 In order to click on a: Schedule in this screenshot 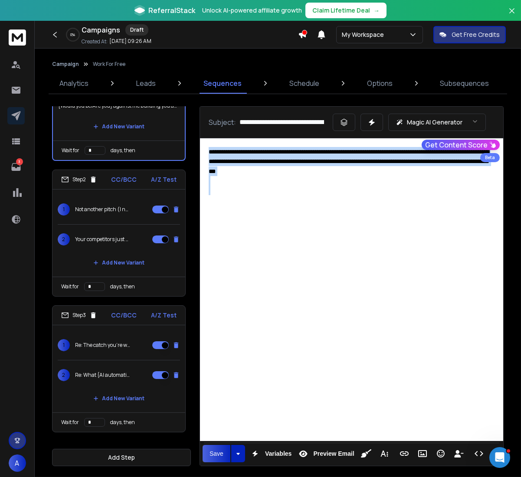, I will do `click(304, 83)`.